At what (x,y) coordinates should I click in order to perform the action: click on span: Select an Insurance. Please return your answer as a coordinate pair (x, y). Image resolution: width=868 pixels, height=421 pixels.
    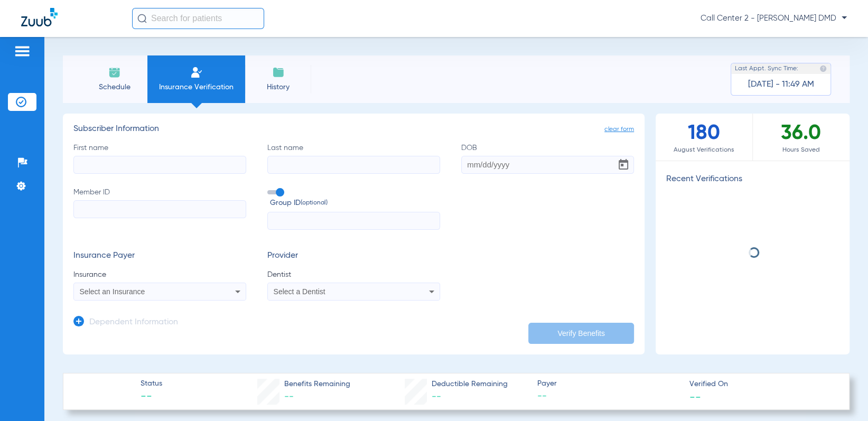
    Looking at the image, I should click on (112, 292).